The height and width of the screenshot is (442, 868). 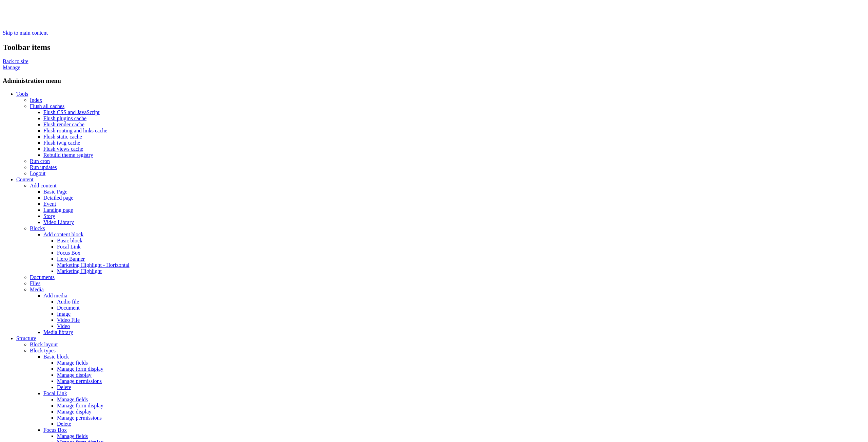 I want to click on a: Hero Banner, so click(x=71, y=258).